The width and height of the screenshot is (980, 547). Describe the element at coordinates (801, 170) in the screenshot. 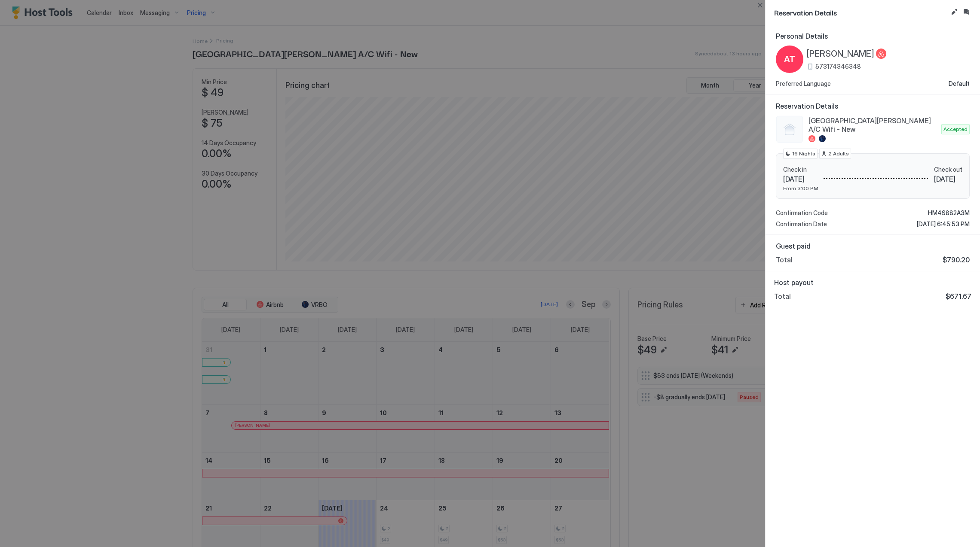

I see `span: Check in` at that location.